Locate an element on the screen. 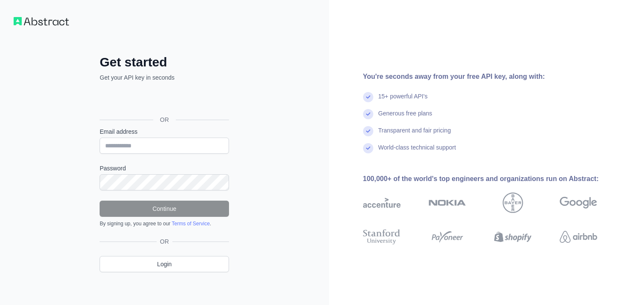 This screenshot has width=644, height=305. img: Workflow is located at coordinates (41, 21).